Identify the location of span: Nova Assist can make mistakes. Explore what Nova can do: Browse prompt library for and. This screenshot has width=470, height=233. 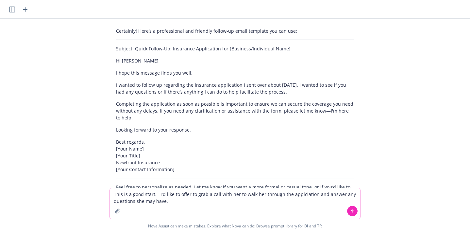
(235, 225).